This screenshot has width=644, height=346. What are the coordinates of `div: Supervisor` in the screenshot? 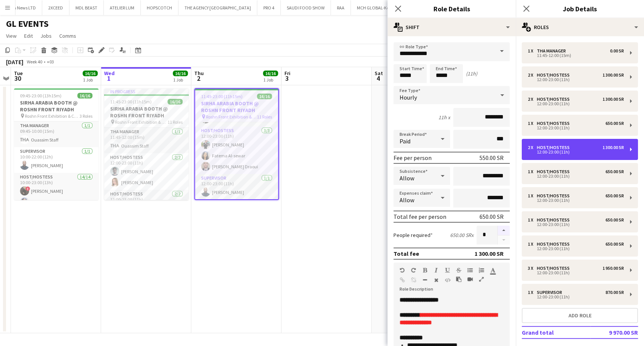 It's located at (551, 292).